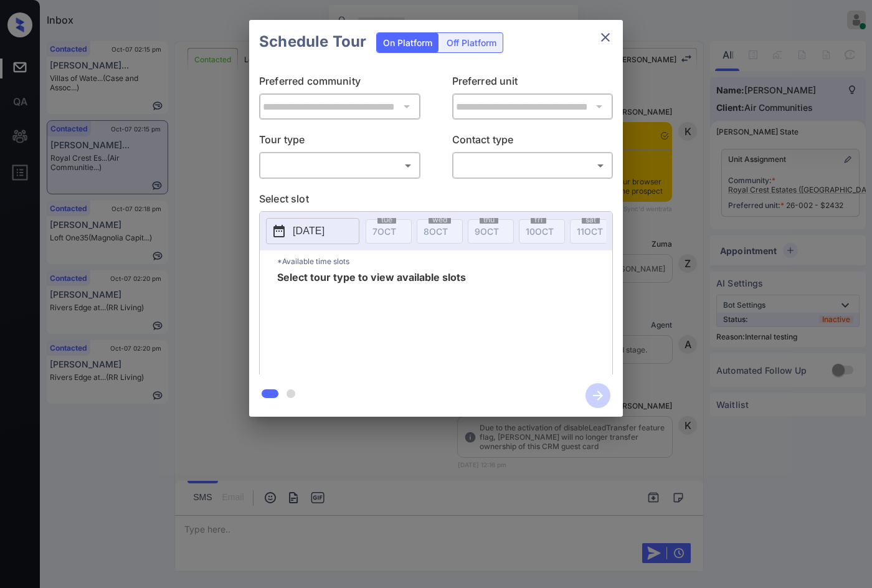 The width and height of the screenshot is (872, 588). I want to click on p: Contact type, so click(532, 142).